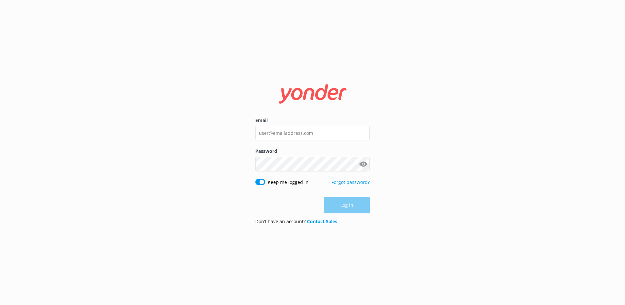 The height and width of the screenshot is (305, 625). I want to click on a: Forgot password?, so click(351, 182).